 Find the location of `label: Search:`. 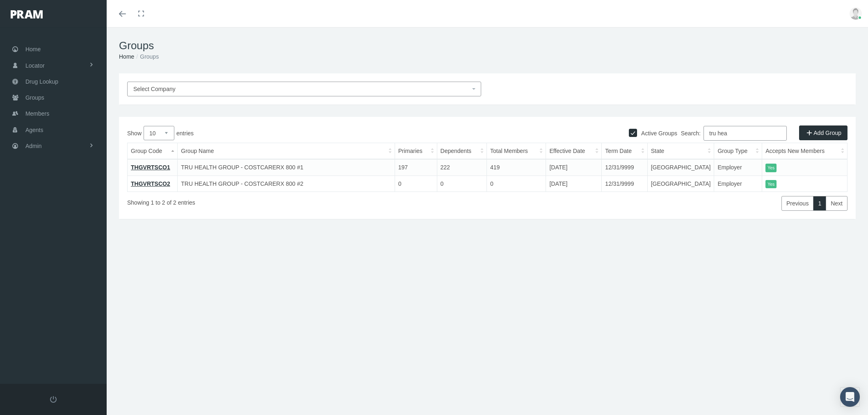

label: Search: is located at coordinates (734, 133).